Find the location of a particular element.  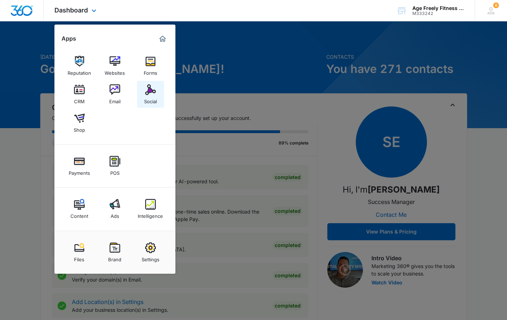

div: Ads is located at coordinates (115, 214).